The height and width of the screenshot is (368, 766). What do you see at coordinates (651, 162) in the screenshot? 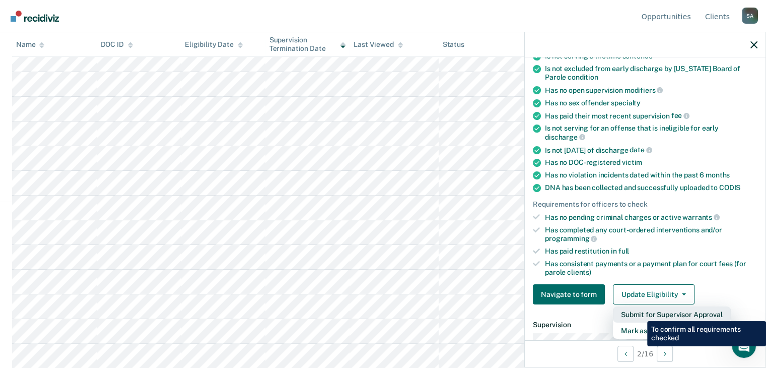
I see `div: Has no DOC-registered` at bounding box center [651, 162].